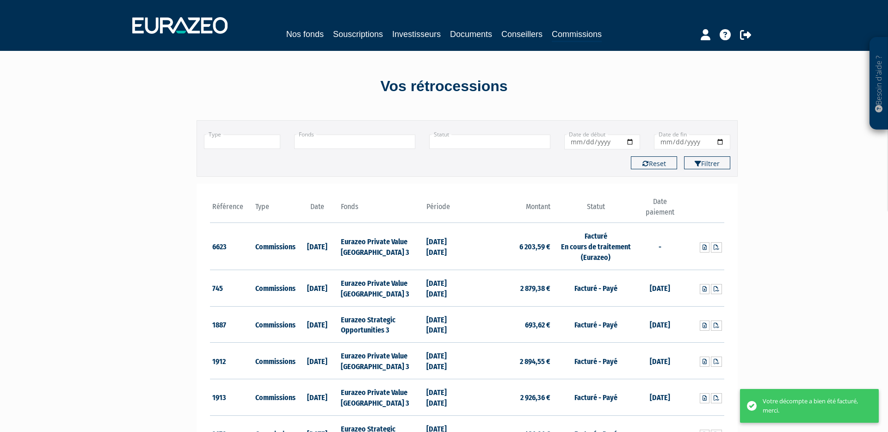 This screenshot has width=888, height=432. I want to click on td: 6 203,59 €, so click(510, 247).